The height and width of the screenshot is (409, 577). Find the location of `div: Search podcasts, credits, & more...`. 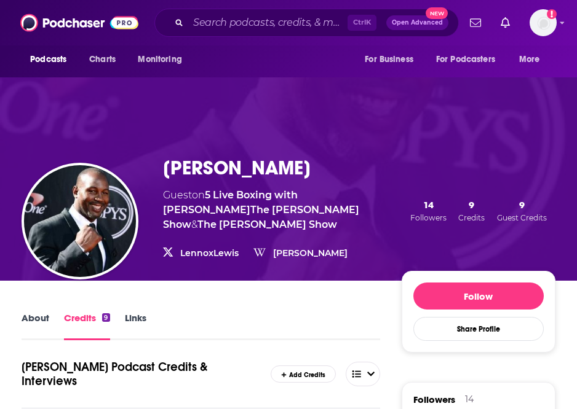

div: Search podcasts, credits, & more... is located at coordinates (306, 23).